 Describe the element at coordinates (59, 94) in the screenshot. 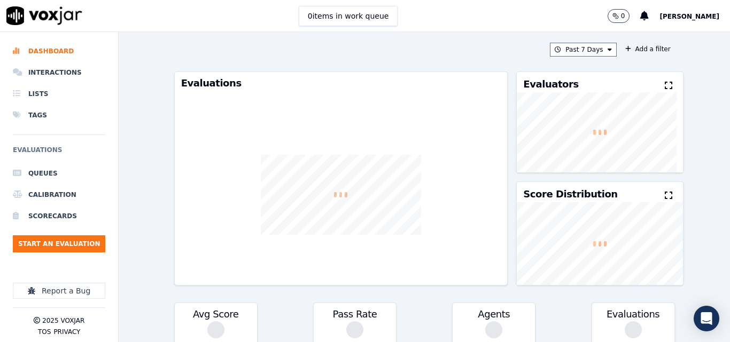

I see `li: Lists` at that location.